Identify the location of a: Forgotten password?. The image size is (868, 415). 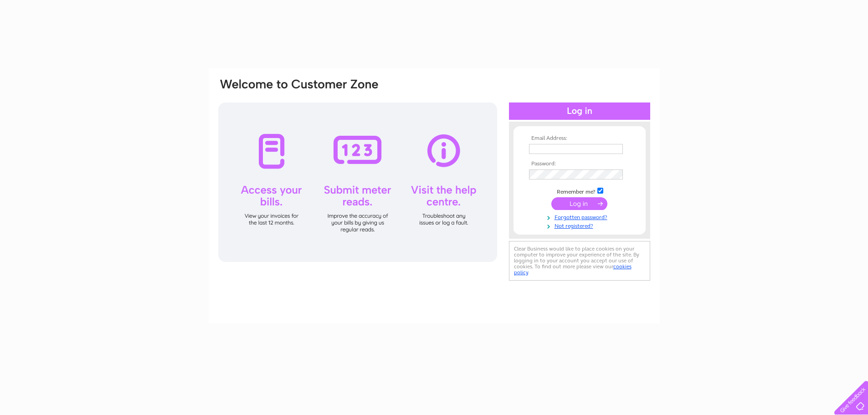
(580, 217).